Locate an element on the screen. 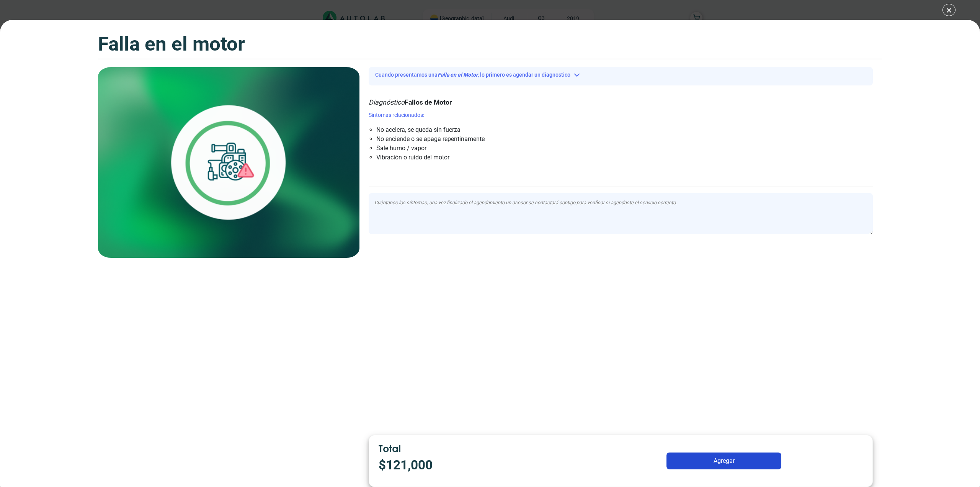  li: Vibración o ruido del motor is located at coordinates (575, 158).